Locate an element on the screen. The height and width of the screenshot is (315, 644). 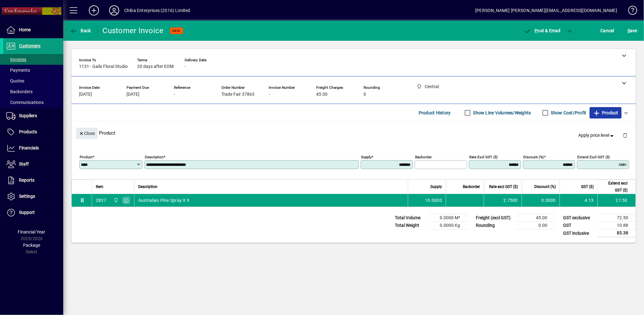
span: Extend excl GST ($) is located at coordinates (615, 187).